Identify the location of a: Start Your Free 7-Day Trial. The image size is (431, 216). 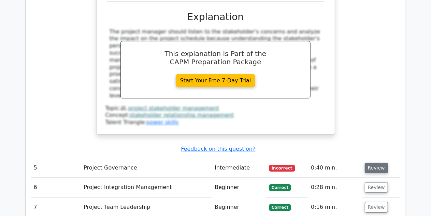
(216, 81).